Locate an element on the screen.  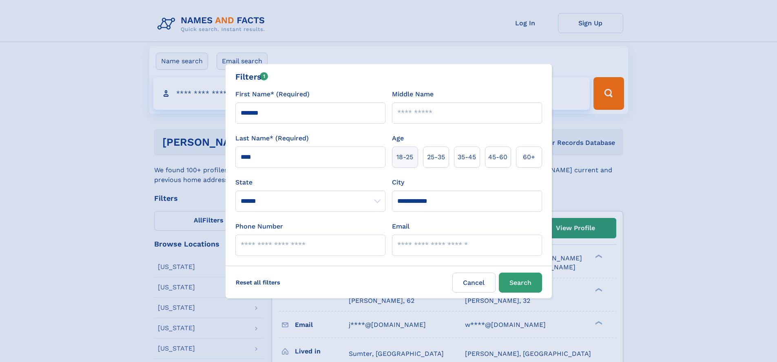
label: Middle Name is located at coordinates (413, 94).